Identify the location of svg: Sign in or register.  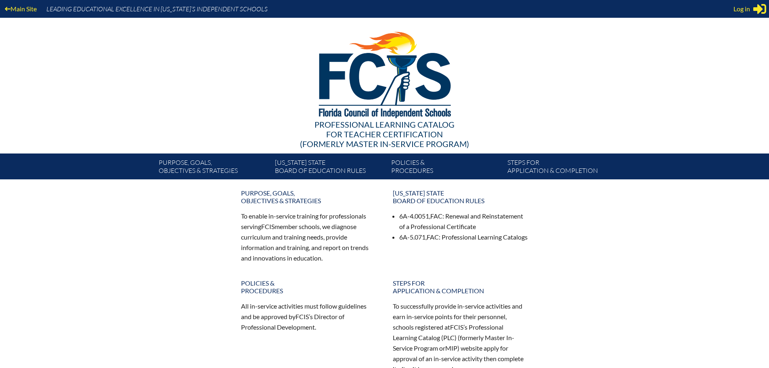
(759, 9).